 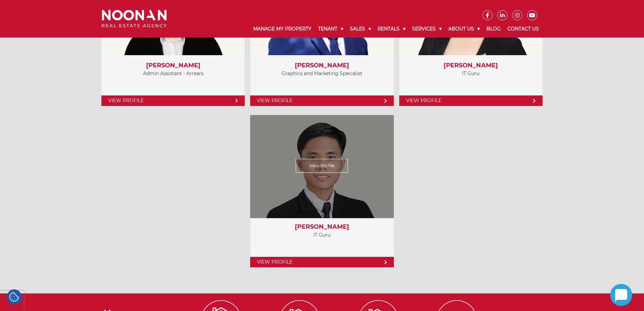 What do you see at coordinates (361, 29) in the screenshot?
I see `a: Sales` at bounding box center [361, 29].